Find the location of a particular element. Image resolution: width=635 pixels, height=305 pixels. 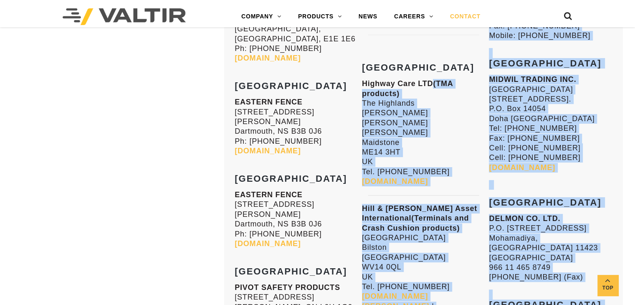

strong: MIDWIL TRADING INC. is located at coordinates (532, 79).